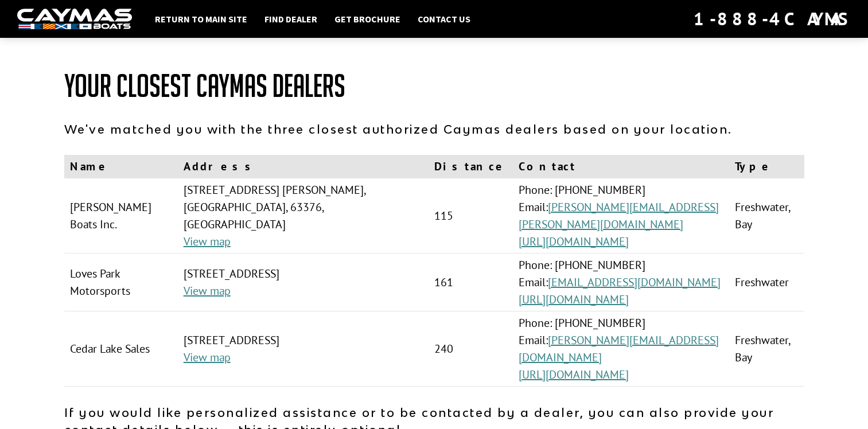  What do you see at coordinates (201, 19) in the screenshot?
I see `a: Return to main site` at bounding box center [201, 19].